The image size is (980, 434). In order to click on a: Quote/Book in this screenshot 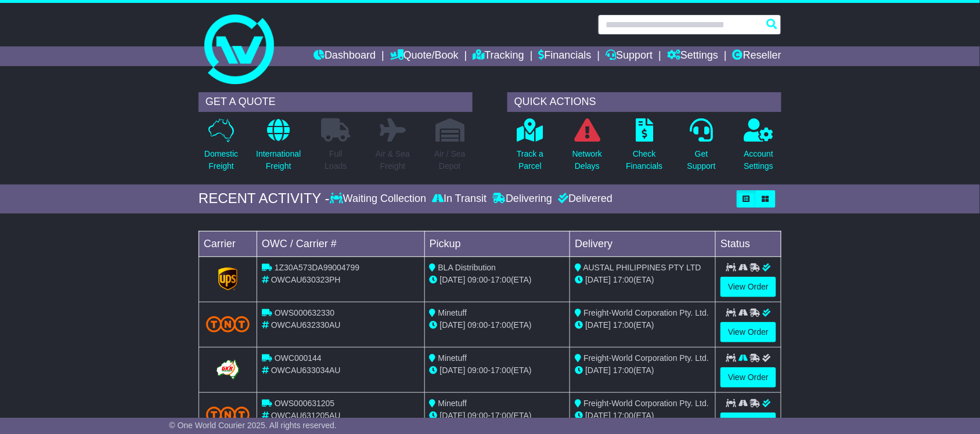, I will do `click(424, 56)`.